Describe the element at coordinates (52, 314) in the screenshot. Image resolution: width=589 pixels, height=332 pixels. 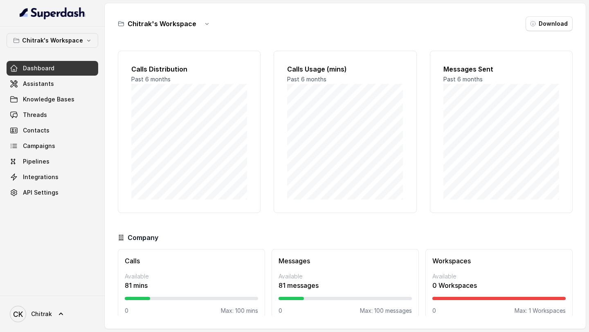
I see `a: Chitrak` at that location.